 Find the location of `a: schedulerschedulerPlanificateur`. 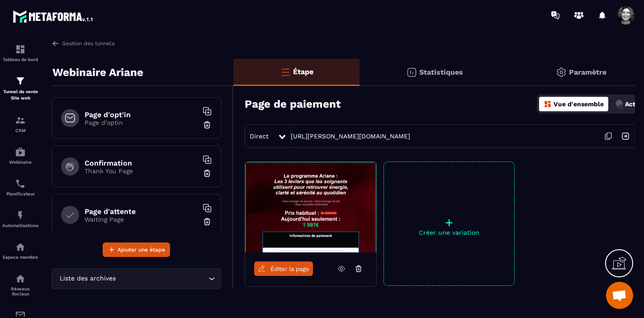

a: schedulerschedulerPlanificateur is located at coordinates (20, 187).